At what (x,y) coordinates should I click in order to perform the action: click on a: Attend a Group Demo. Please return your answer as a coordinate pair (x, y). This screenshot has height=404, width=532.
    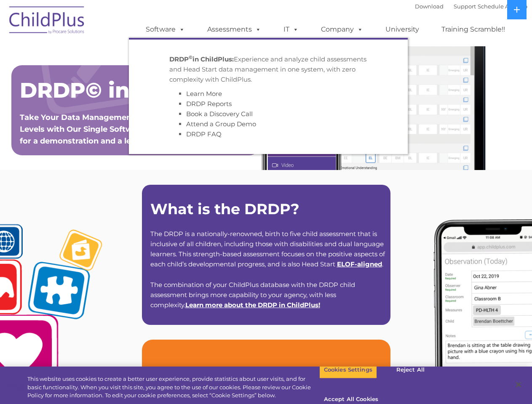
    Looking at the image, I should click on (221, 124).